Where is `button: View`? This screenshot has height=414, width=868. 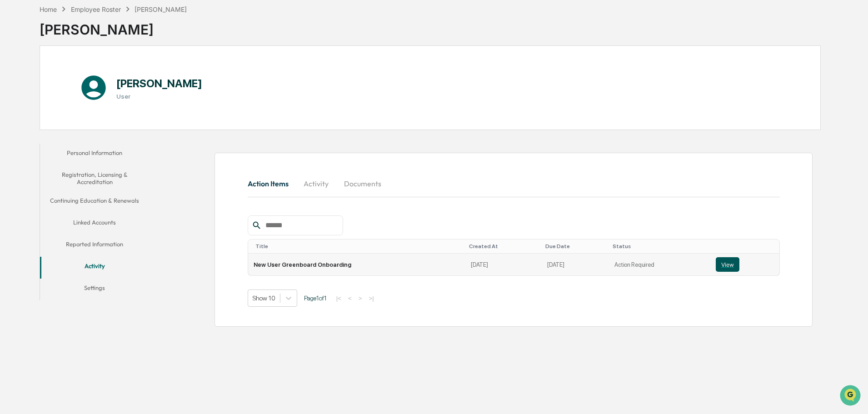
button: View is located at coordinates (727, 264).